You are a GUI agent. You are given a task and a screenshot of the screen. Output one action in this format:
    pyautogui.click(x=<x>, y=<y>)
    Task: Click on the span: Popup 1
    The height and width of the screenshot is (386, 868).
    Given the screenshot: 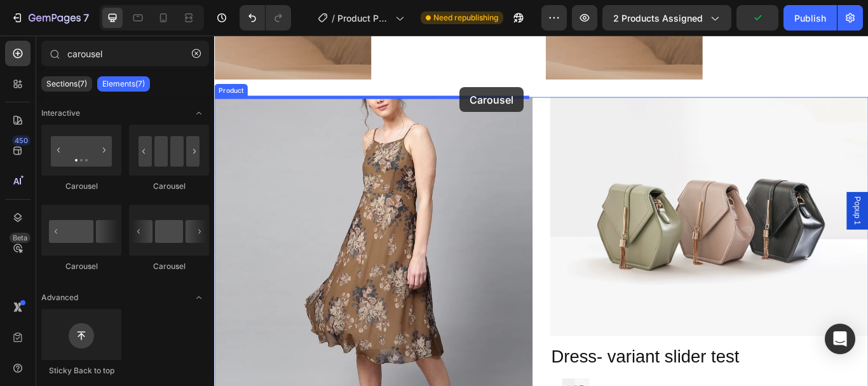 What is the action you would take?
    pyautogui.click(x=750, y=204)
    